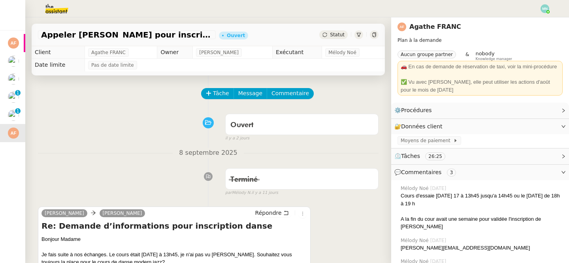 The width and height of the screenshot is (569, 263). I want to click on h4: Re: Demande d’informations pour inscription danse, so click(174, 226).